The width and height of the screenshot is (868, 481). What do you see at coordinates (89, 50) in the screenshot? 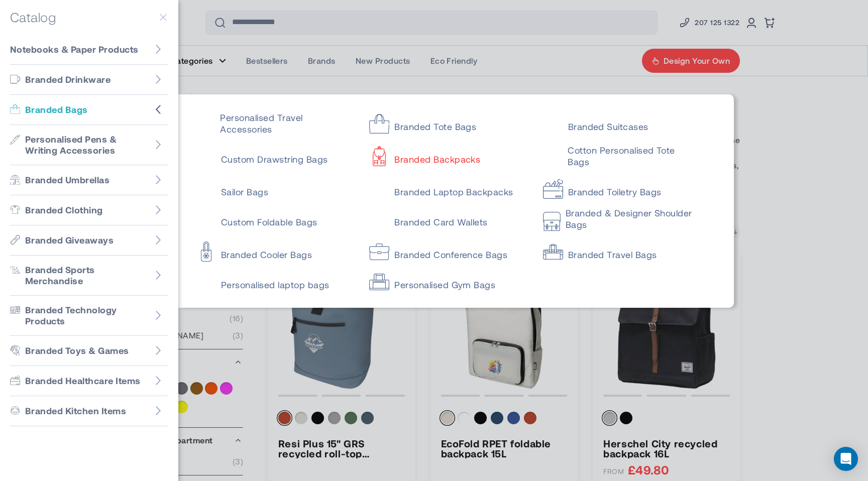
I see `a: Go to Notebooks & Paper Products` at bounding box center [89, 50].